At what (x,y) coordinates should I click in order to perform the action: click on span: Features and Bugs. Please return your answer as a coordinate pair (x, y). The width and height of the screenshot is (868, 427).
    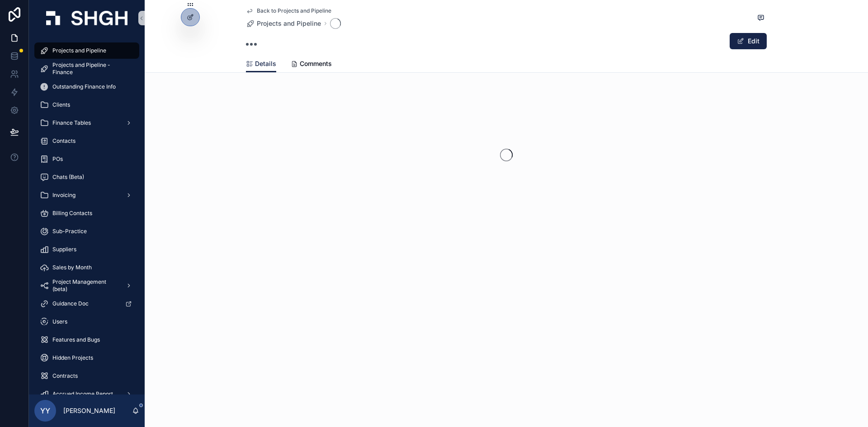
    Looking at the image, I should click on (76, 340).